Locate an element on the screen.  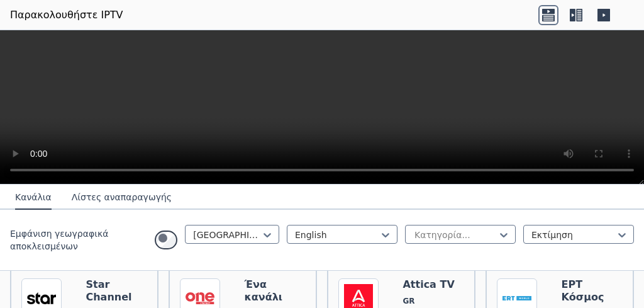
font: ΕΡΤ Κόσμος is located at coordinates (582, 290).